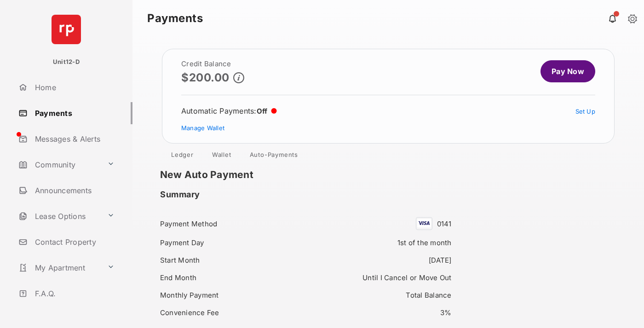  I want to click on a: Community, so click(59, 165).